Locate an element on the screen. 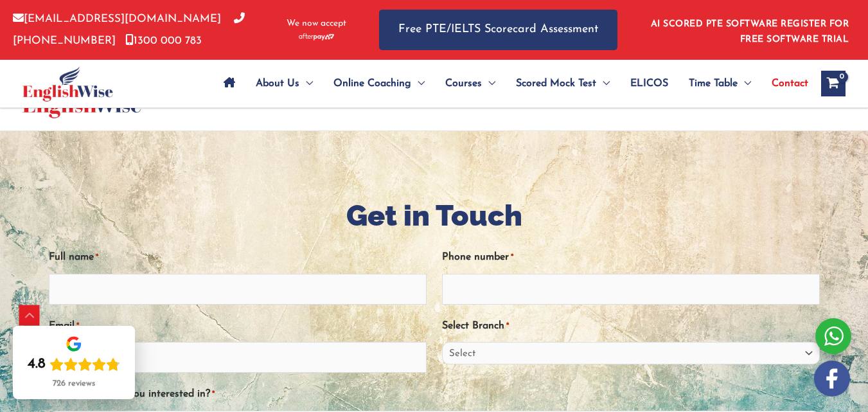 Image resolution: width=868 pixels, height=412 pixels. span: We now accept is located at coordinates (316, 24).